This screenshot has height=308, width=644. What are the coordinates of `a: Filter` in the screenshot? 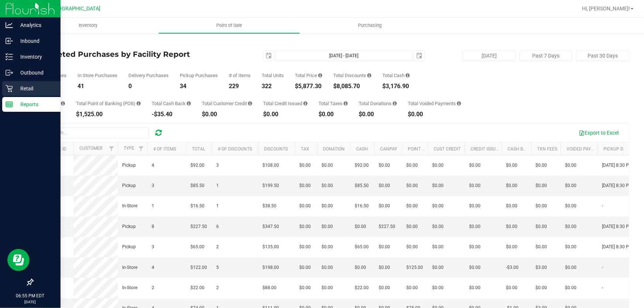 It's located at (112, 149).